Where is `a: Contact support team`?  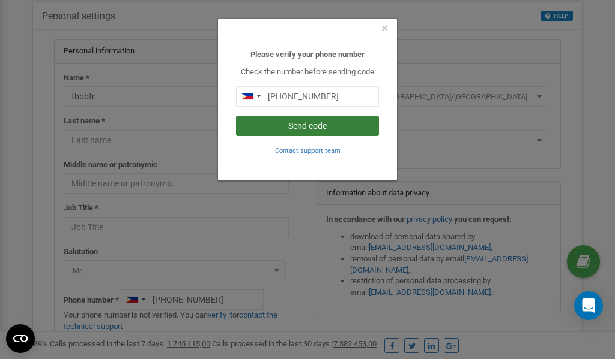 a: Contact support team is located at coordinates (307, 150).